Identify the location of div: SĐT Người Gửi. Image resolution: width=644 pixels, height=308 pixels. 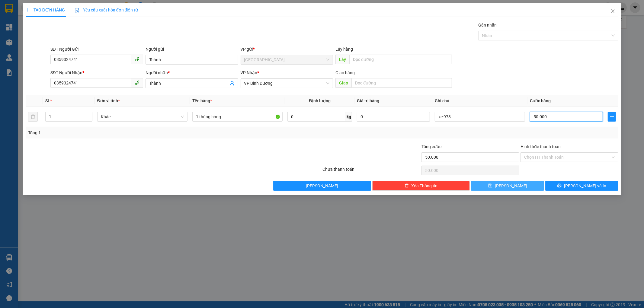
(96, 49).